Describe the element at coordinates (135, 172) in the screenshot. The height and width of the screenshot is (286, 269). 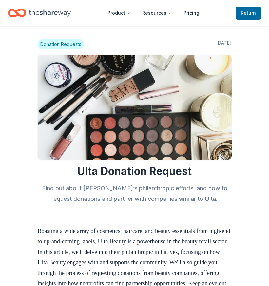
I see `h1: Ulta Donation Request` at that location.